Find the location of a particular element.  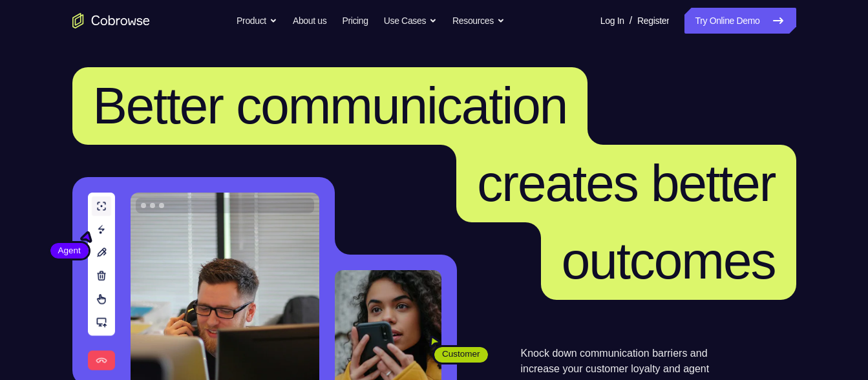

span: creates better is located at coordinates (626, 183).